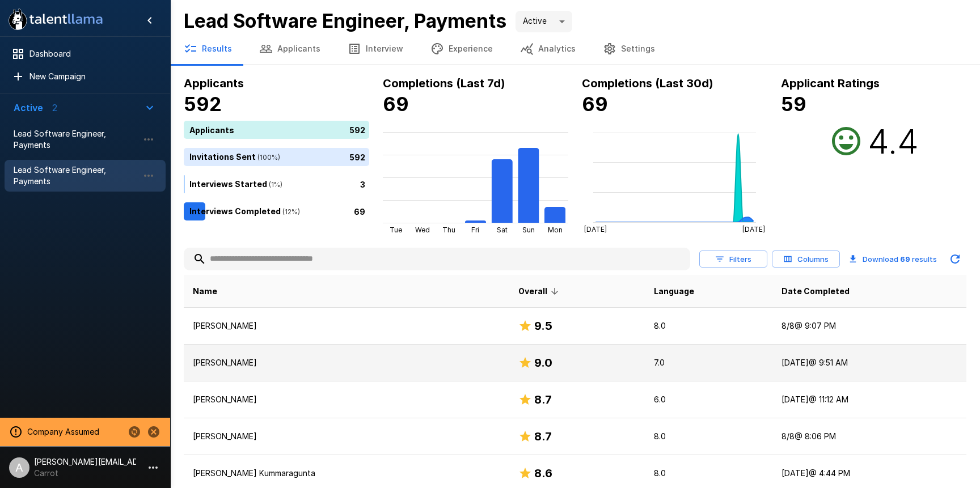  I want to click on span: Date Completed, so click(815, 291).